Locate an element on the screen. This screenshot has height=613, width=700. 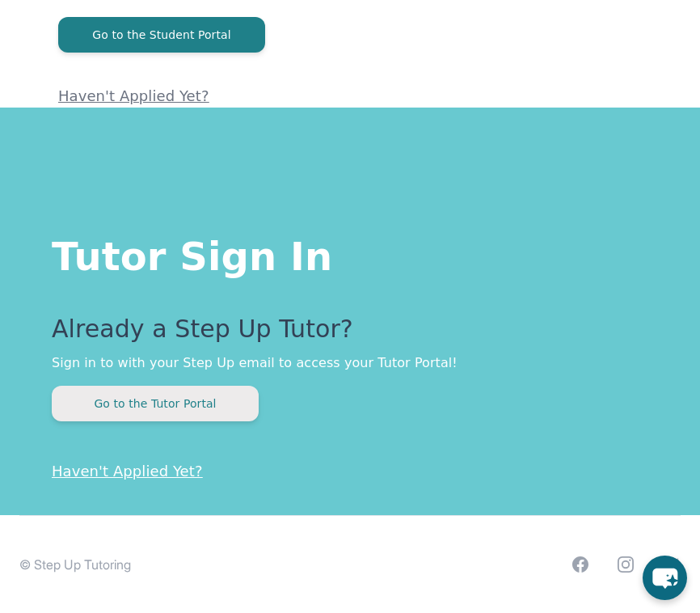
p: © Step Up Tutoring is located at coordinates (75, 565).